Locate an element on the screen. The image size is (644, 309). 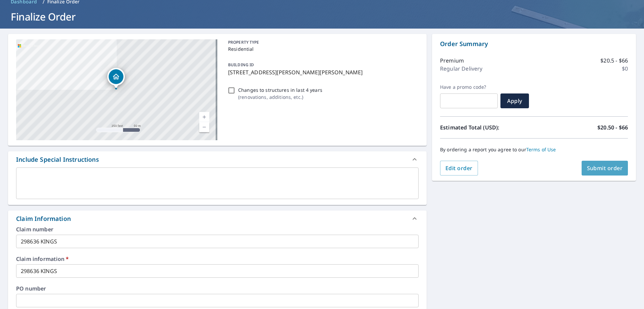
p: Regular Delivery is located at coordinates (461, 68).